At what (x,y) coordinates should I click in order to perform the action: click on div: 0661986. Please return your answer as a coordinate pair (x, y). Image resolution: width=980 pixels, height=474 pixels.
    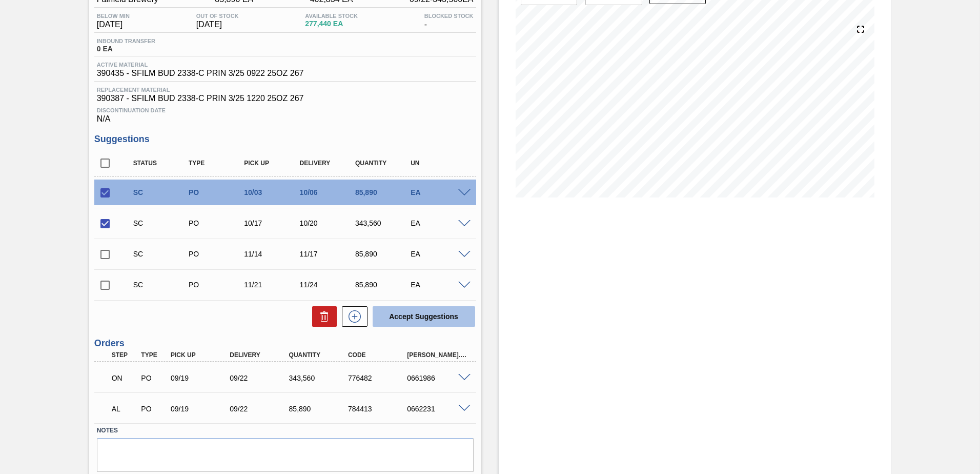
    Looking at the image, I should click on (437, 378).